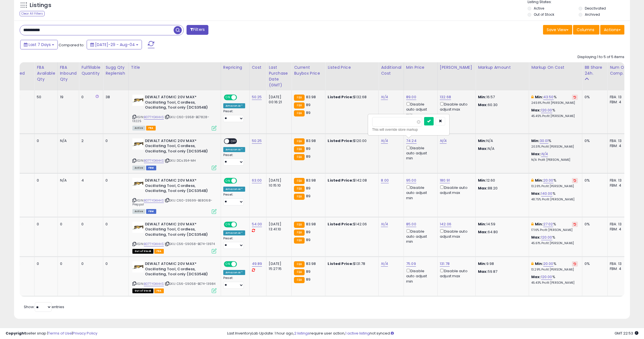 The image size is (644, 339). Describe the element at coordinates (593, 224) in the screenshot. I see `div: 0%` at that location.